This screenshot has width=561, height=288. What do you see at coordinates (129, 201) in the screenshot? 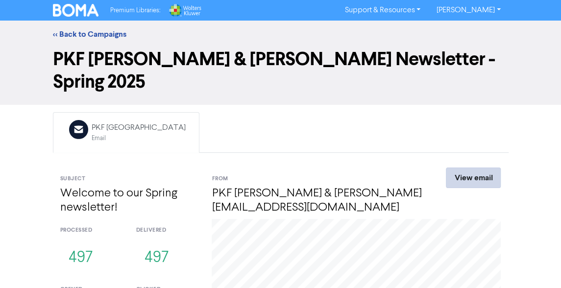
I see `h4: Welcome to our Spring newsletter!` at bounding box center [129, 201].